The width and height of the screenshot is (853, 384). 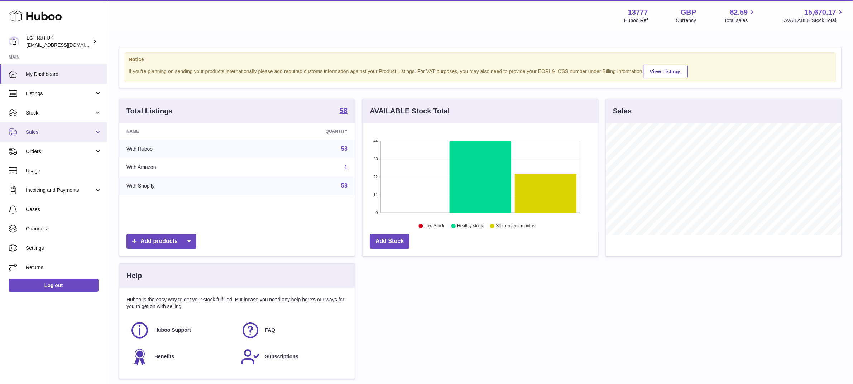 I want to click on h3: Total Listings, so click(x=149, y=111).